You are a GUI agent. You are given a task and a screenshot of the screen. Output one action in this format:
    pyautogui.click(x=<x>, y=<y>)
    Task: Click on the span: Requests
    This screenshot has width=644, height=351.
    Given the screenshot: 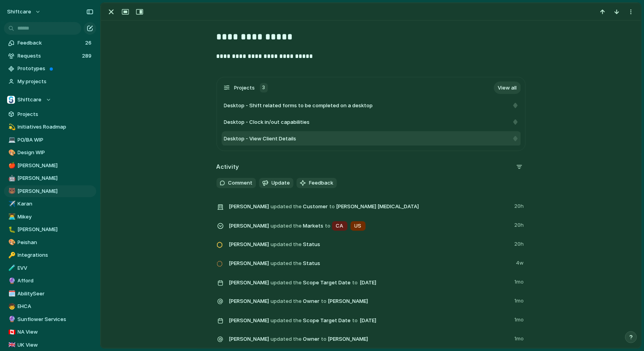 What is the action you would take?
    pyautogui.click(x=48, y=56)
    